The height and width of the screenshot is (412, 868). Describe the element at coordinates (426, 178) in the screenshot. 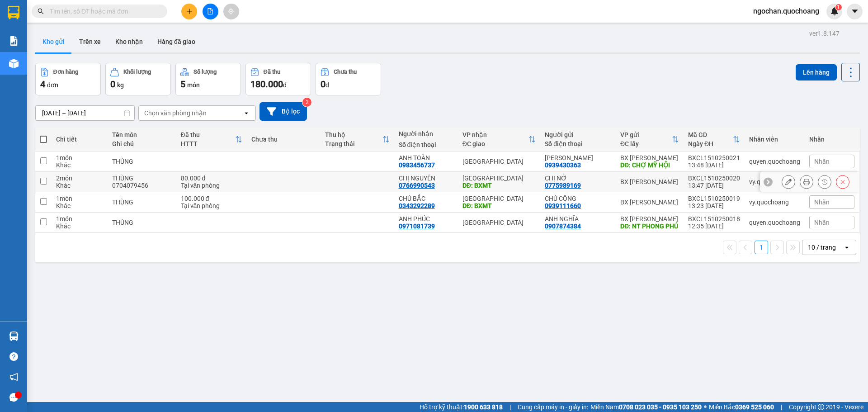

I see `div: CHỊ NGUYÊN` at that location.